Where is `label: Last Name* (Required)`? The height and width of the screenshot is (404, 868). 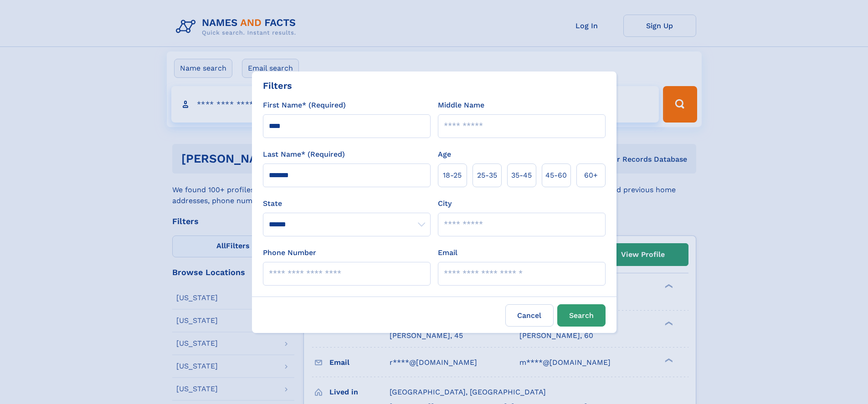 label: Last Name* (Required) is located at coordinates (304, 154).